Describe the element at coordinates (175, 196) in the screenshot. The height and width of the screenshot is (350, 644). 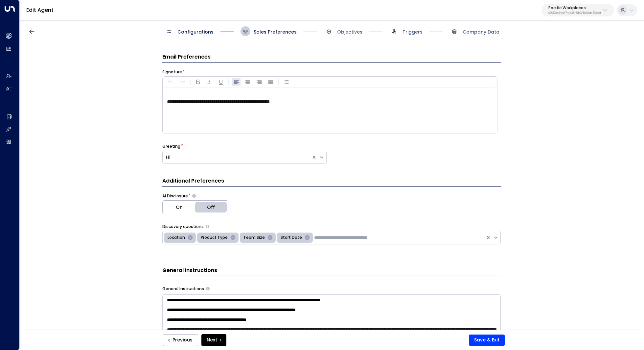
I see `label: AI Disclosure` at that location.